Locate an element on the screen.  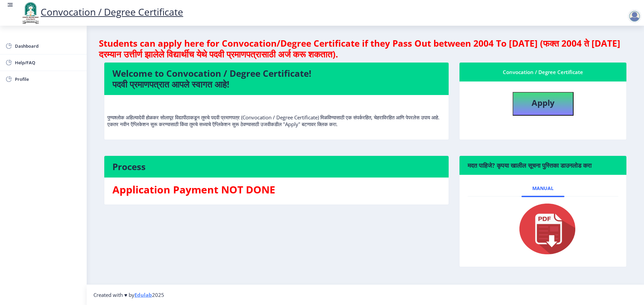
h3: Application Payment NOT DONE is located at coordinates (276, 190).